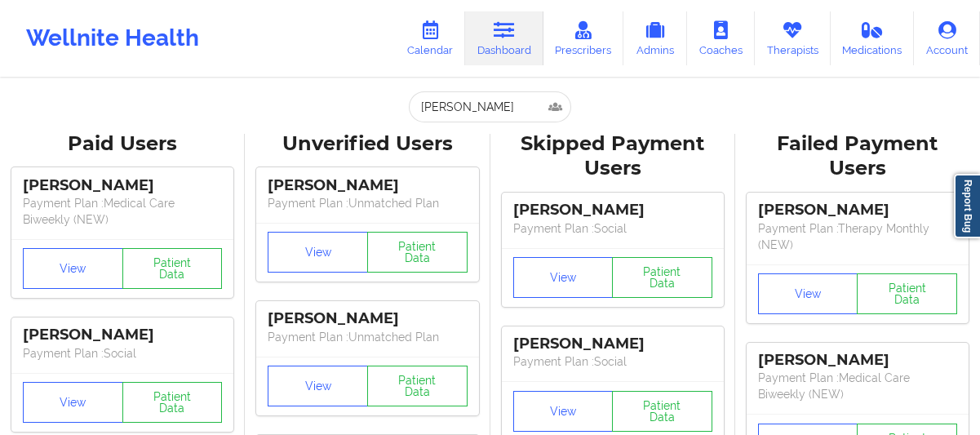 Image resolution: width=980 pixels, height=435 pixels. Describe the element at coordinates (368, 143) in the screenshot. I see `div: Unverified Users` at that location.